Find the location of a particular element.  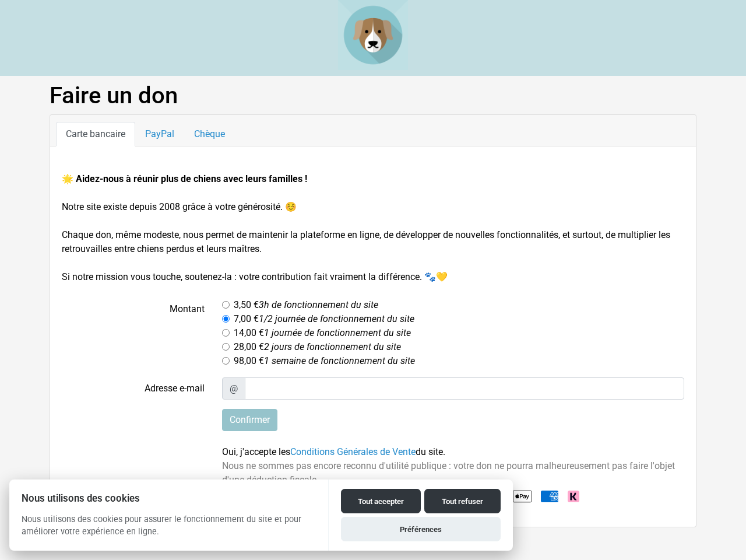

p: Nous utilisons des cookies pour assurer le fonctionnement du site et pour améliorer votre expérie... is located at coordinates (169, 530).